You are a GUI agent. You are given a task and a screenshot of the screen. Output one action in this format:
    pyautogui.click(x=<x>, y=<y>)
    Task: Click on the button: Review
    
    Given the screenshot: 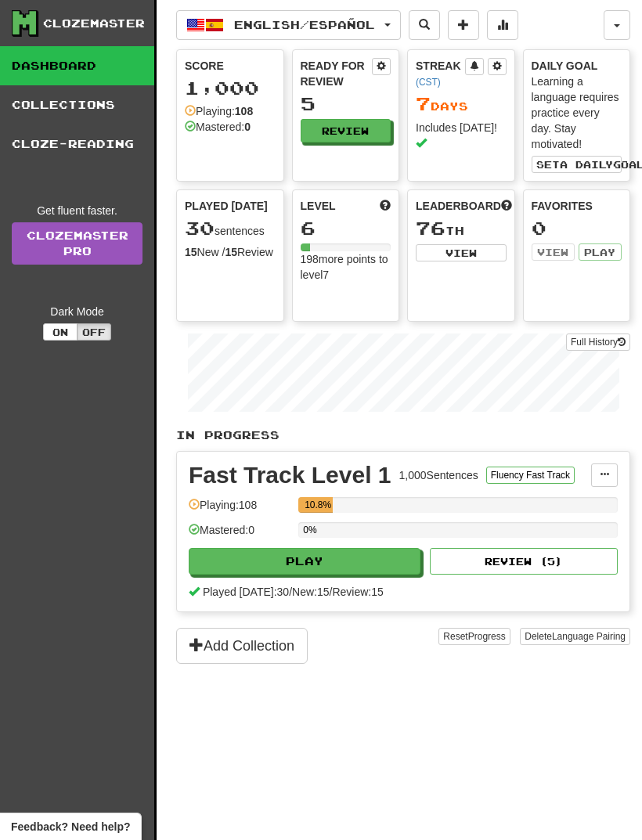 What is the action you would take?
    pyautogui.click(x=346, y=131)
    